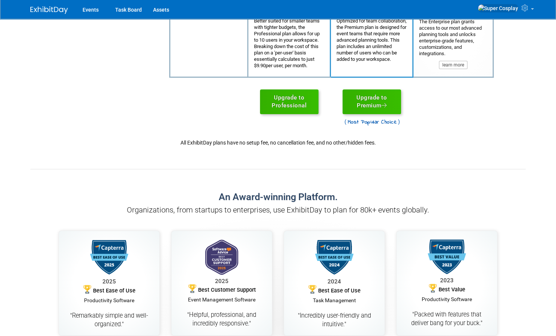 The width and height of the screenshot is (556, 336). What do you see at coordinates (447, 256) in the screenshot?
I see `img: Best Value - Productivity Software` at bounding box center [447, 256].